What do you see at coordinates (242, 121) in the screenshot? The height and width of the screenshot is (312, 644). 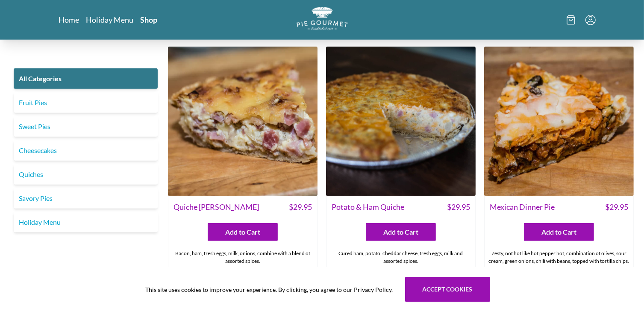 I see `a: Quiche Lorraine` at bounding box center [242, 121].